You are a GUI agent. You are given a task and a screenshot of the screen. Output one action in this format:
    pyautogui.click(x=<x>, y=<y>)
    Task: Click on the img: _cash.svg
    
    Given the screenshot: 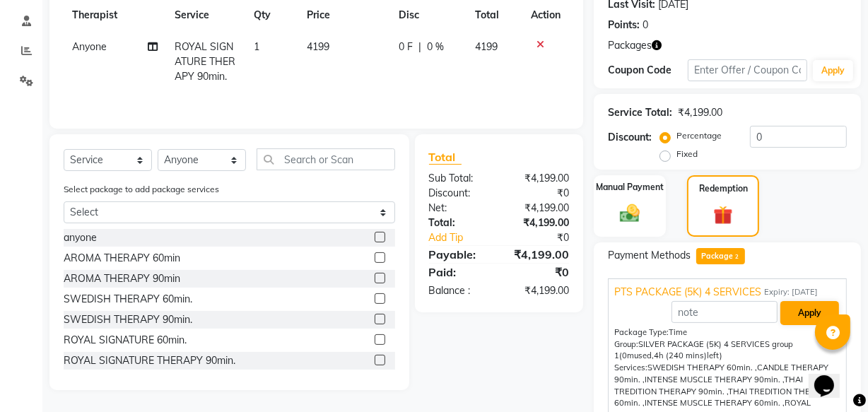 What is the action you would take?
    pyautogui.click(x=630, y=213)
    